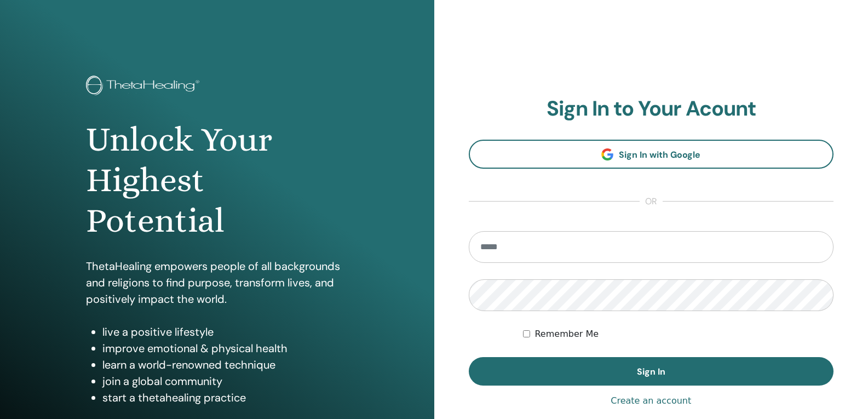 Image resolution: width=868 pixels, height=419 pixels. Describe the element at coordinates (678, 335) in the screenshot. I see `div: Keep me authenticated indefinitely or until I manually logout` at that location.